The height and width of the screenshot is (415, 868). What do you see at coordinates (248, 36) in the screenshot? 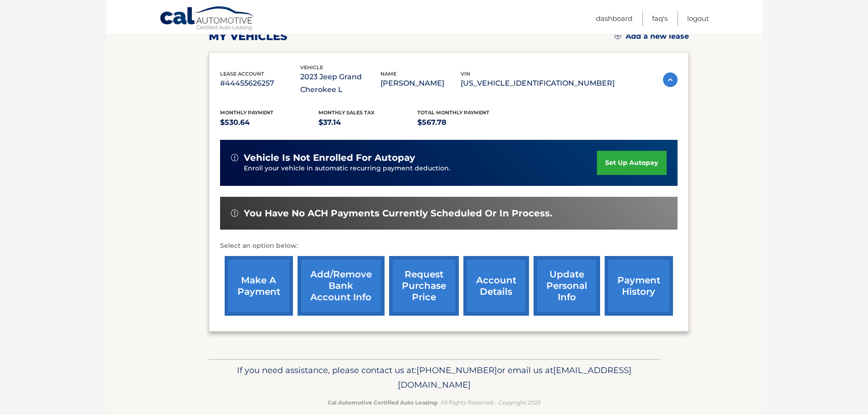
I see `h2: my vehicles` at bounding box center [248, 36].